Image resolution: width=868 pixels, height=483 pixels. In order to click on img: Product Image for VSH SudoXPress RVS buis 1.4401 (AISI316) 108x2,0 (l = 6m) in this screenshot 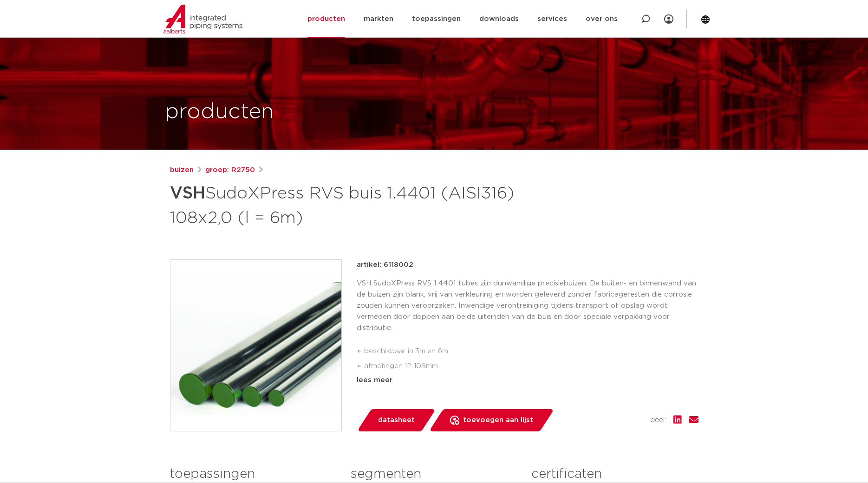, I will do `click(256, 346)`.